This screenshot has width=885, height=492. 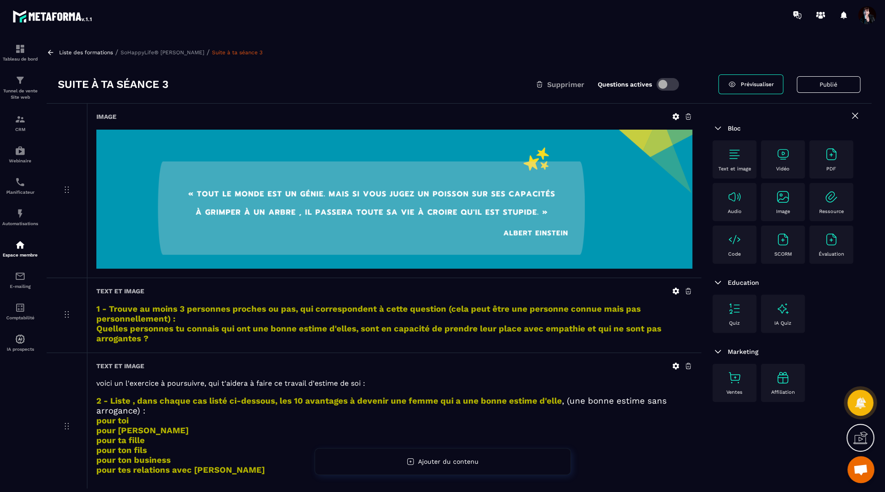 I want to click on h3: , (une bonne estime sans arrogance) :, so click(x=394, y=406).